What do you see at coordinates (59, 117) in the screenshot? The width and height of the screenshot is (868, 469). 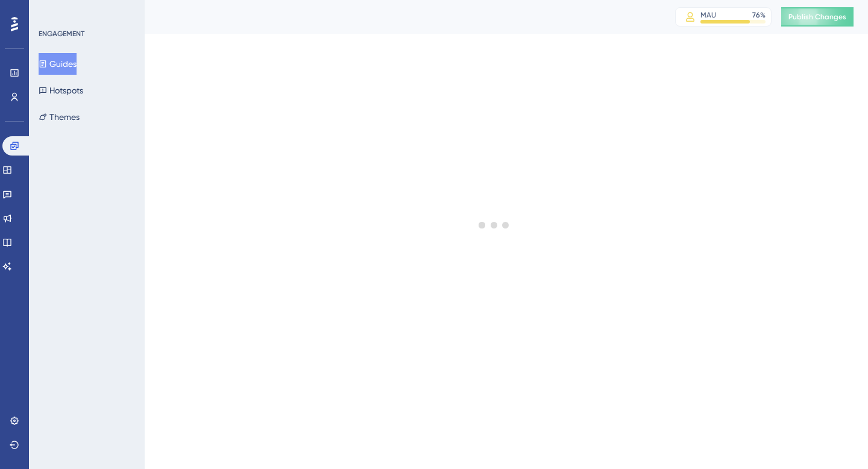 I see `button: Themes` at bounding box center [59, 117].